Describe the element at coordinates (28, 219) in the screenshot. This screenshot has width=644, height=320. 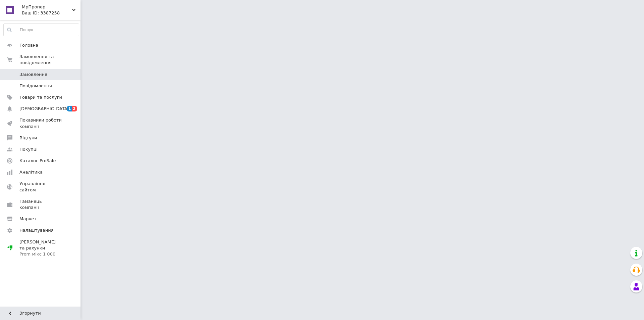
I see `span: Маркет` at that location.